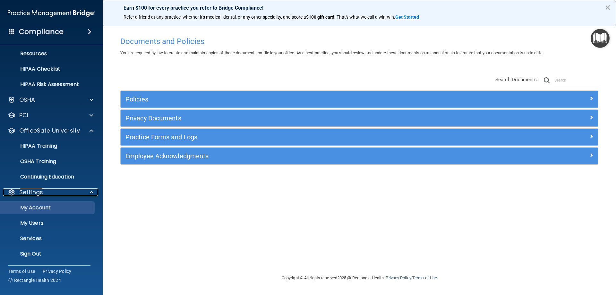  Describe the element at coordinates (27, 100) in the screenshot. I see `p: OSHA` at that location.